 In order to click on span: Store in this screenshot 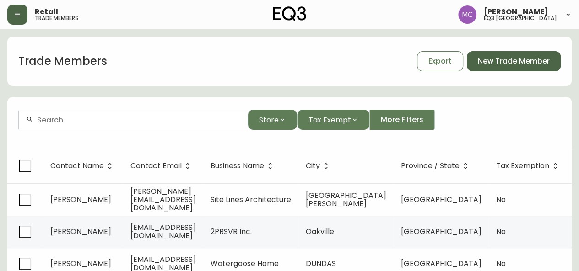, I will do `click(269, 120)`.